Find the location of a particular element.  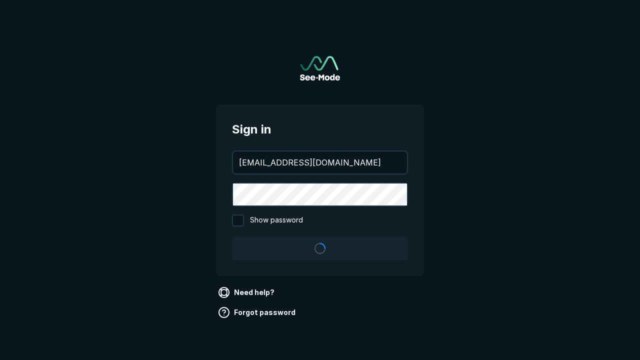

a: Forgot password is located at coordinates (258, 313).